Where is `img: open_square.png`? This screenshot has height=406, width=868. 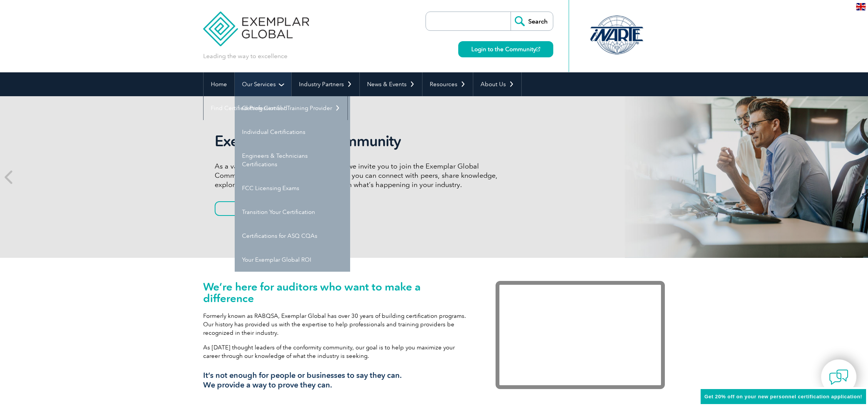 img: open_square.png is located at coordinates (538, 49).